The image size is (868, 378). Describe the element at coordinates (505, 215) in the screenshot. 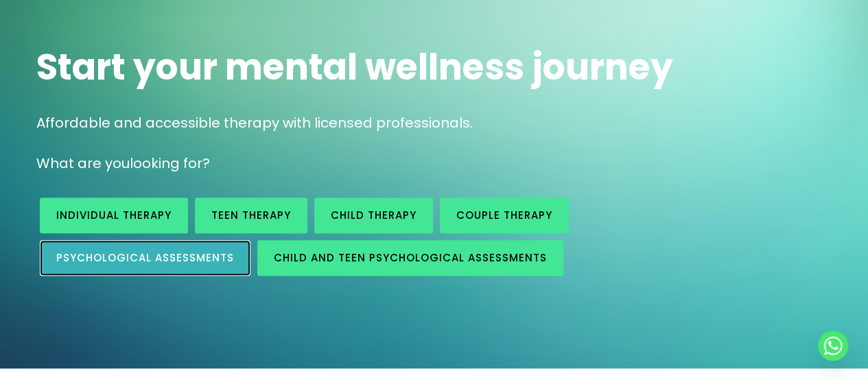

I see `a: Couple therapy` at that location.